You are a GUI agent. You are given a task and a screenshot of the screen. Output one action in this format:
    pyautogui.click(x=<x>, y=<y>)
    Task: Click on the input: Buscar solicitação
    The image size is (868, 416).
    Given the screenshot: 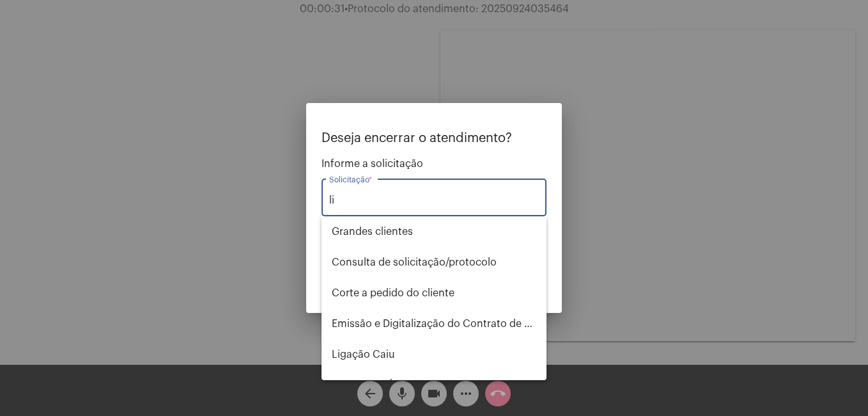 What is the action you would take?
    pyautogui.click(x=434, y=200)
    